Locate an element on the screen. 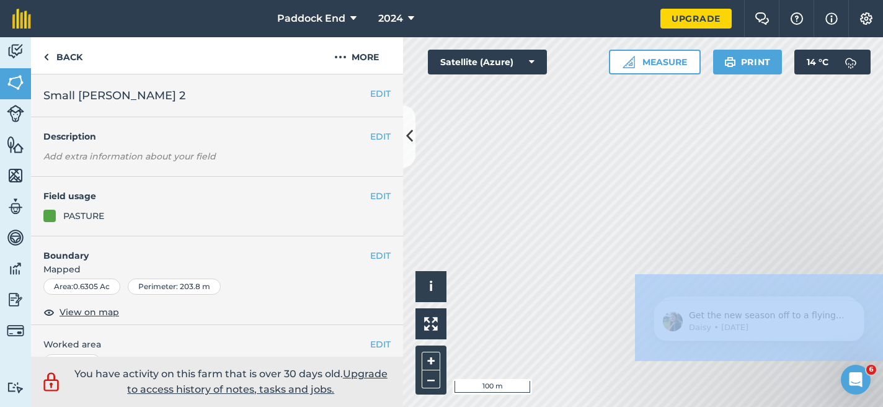 This screenshot has height=407, width=883. img: Four arrows, one pointing top left, one top right, one bottom right and the last bottom left is located at coordinates (431, 324).